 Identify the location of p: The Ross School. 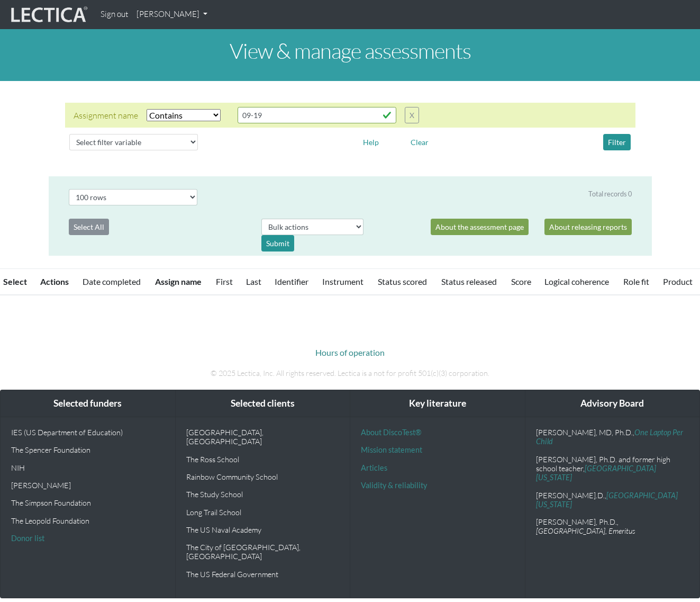
(263, 458).